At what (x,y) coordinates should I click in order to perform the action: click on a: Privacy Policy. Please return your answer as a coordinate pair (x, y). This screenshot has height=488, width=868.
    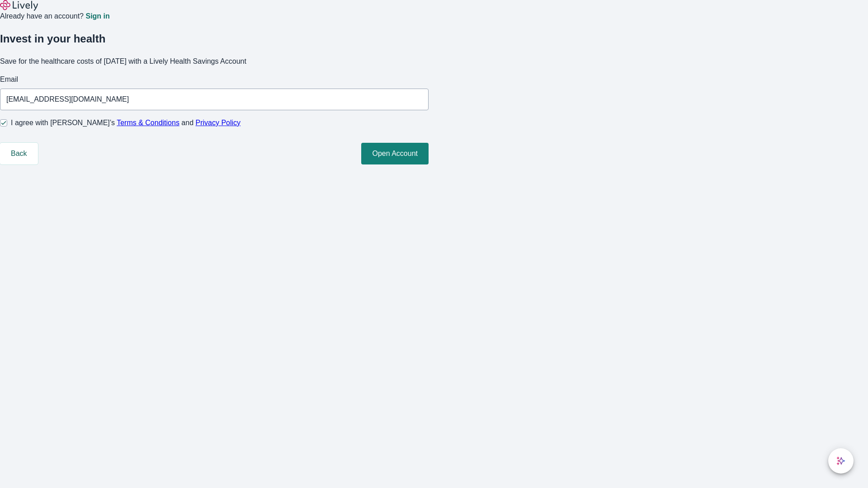
    Looking at the image, I should click on (218, 122).